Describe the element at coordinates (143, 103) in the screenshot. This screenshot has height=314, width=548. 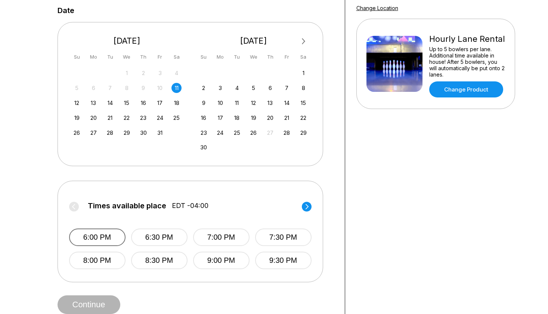
I see `div: Choose Thursday, October 16th, 2025` at that location.